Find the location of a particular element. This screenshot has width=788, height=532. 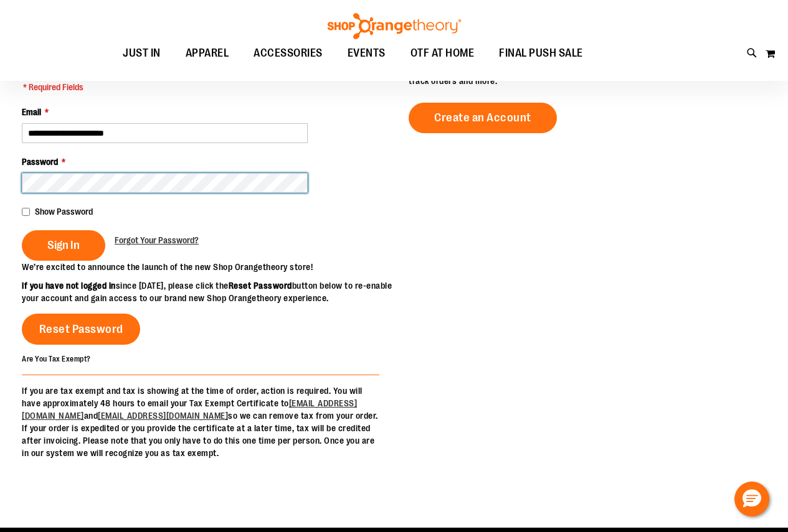

a: ACCESSORIES is located at coordinates (288, 54).